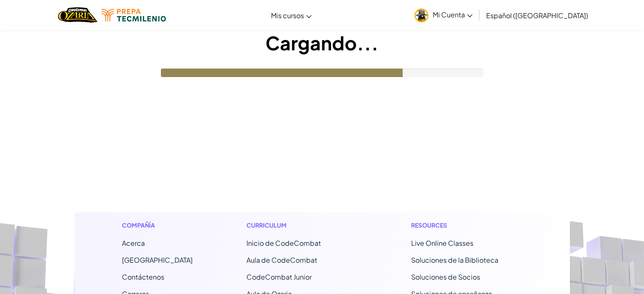  What do you see at coordinates (157, 225) in the screenshot?
I see `h1: Compañía` at bounding box center [157, 225].